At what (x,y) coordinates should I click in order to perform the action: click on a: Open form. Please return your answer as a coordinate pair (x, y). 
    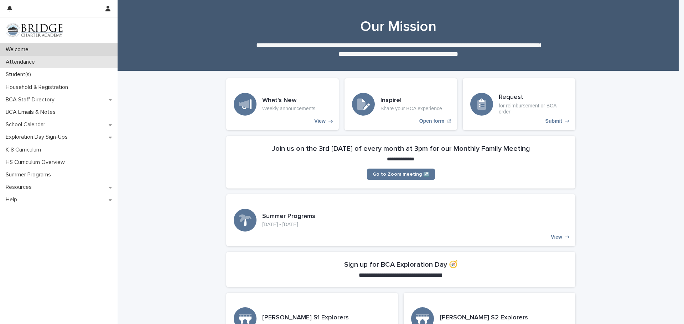
    Looking at the image, I should click on (401, 104).